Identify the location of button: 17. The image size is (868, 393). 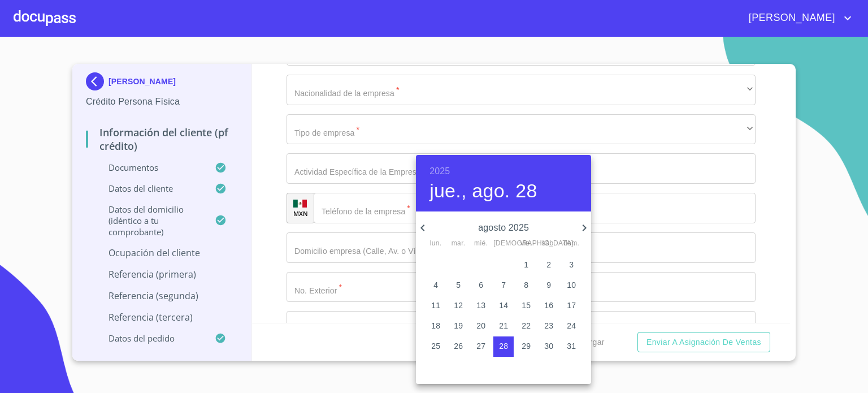
(571, 306).